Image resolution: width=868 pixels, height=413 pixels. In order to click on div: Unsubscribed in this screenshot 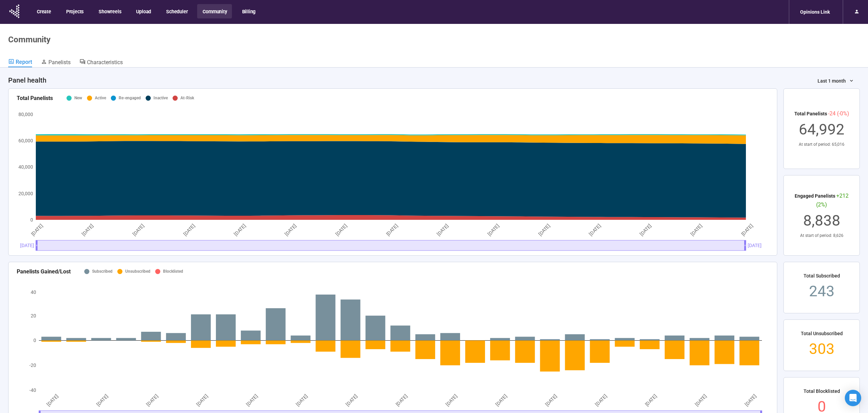, I will do `click(137, 271)`.